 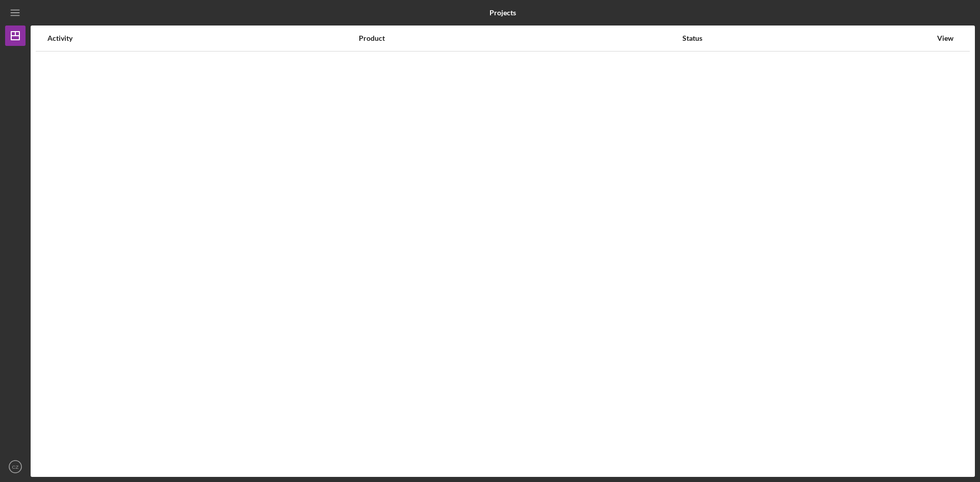 What do you see at coordinates (16, 466) in the screenshot?
I see `text: CZ` at bounding box center [16, 466].